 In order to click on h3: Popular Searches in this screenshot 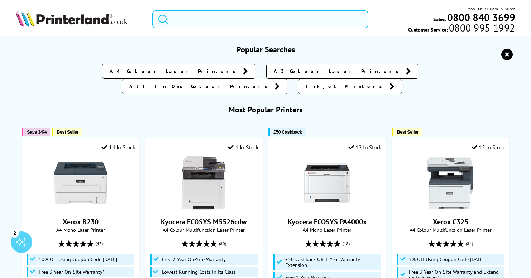, I will do `click(265, 49)`.